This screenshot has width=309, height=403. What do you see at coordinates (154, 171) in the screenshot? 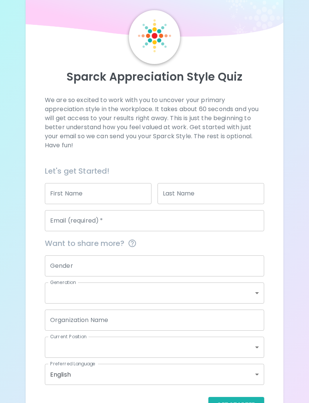
I see `h6: Let's get Started!` at bounding box center [154, 171].